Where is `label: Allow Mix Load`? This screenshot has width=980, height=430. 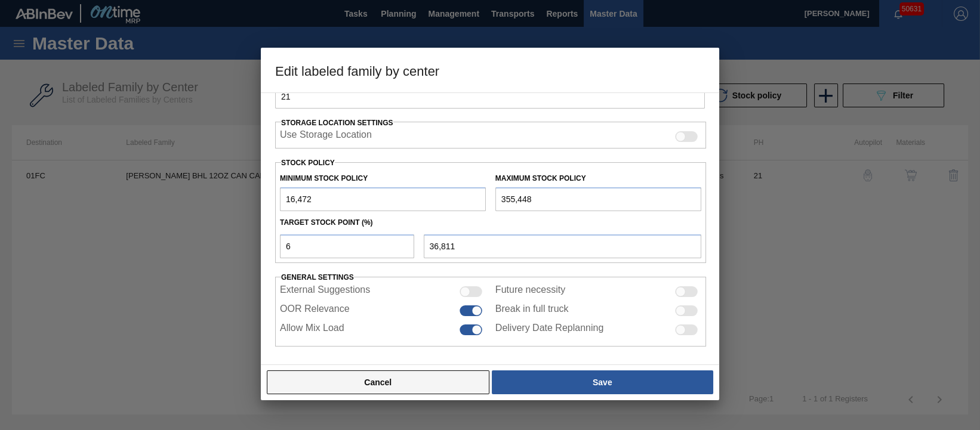 label: Allow Mix Load is located at coordinates (312, 330).